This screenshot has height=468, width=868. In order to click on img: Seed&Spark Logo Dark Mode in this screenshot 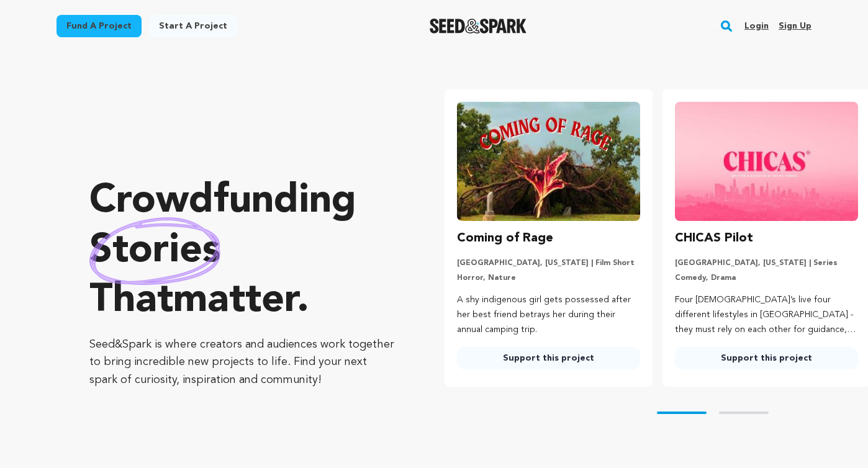, I will do `click(478, 26)`.